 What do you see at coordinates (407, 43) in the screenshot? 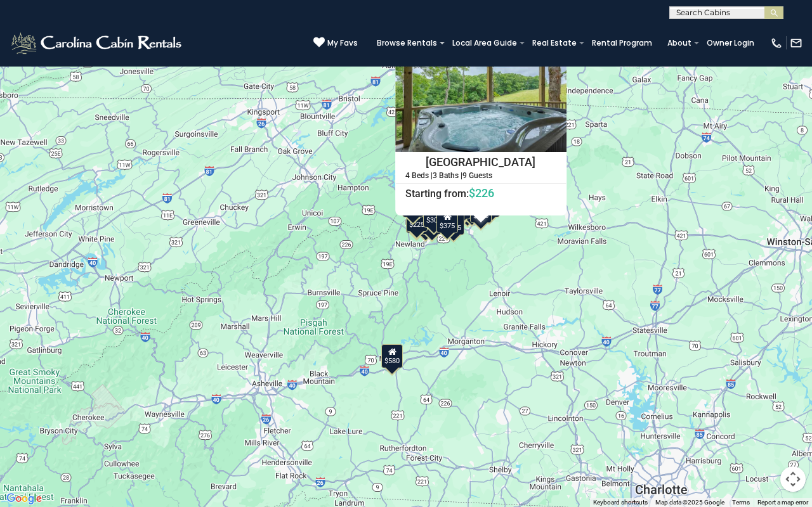
I see `a: Browse Rentals` at bounding box center [407, 43].